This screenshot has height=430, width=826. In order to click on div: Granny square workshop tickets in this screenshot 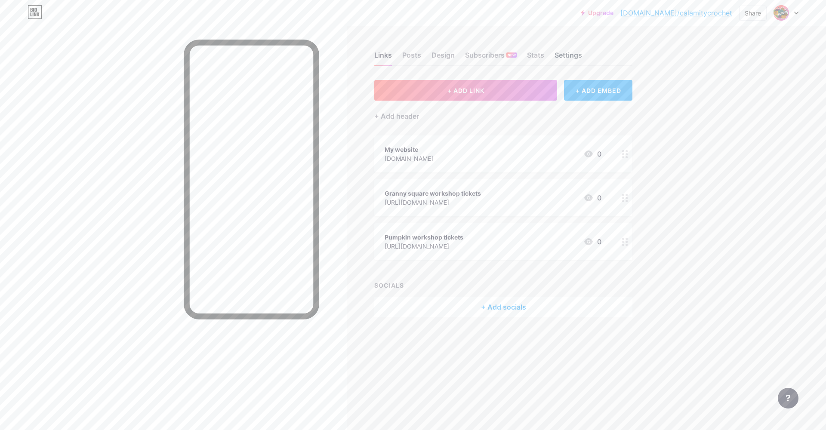, I will do `click(433, 193)`.